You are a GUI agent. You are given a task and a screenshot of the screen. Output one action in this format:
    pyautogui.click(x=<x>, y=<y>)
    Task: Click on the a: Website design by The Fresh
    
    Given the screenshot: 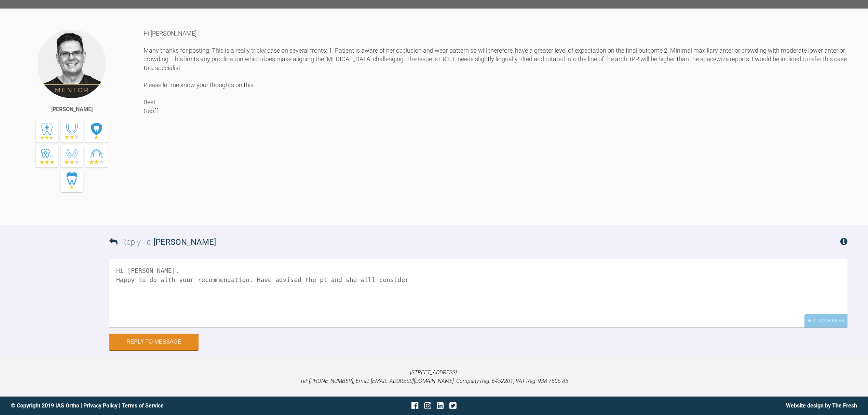 What is the action you would take?
    pyautogui.click(x=822, y=405)
    